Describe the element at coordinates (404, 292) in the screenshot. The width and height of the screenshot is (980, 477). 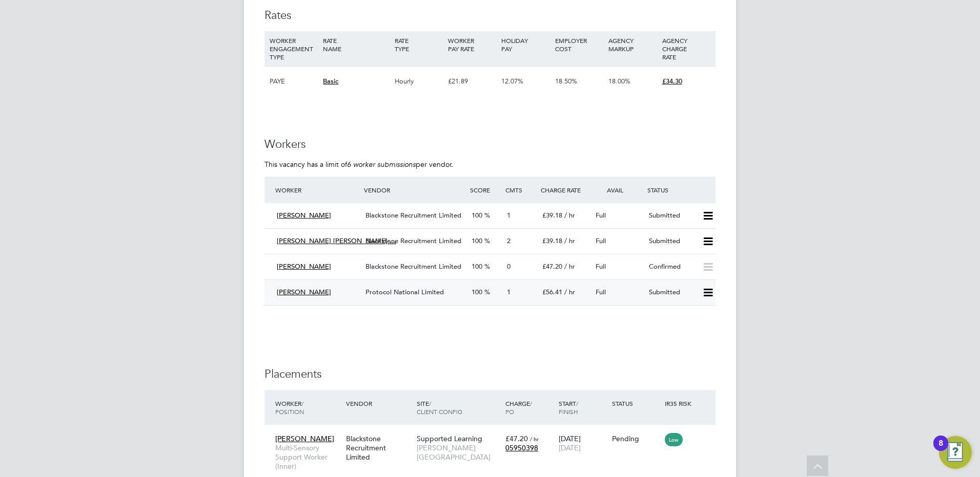
I see `span: Protocol National Limited` at that location.